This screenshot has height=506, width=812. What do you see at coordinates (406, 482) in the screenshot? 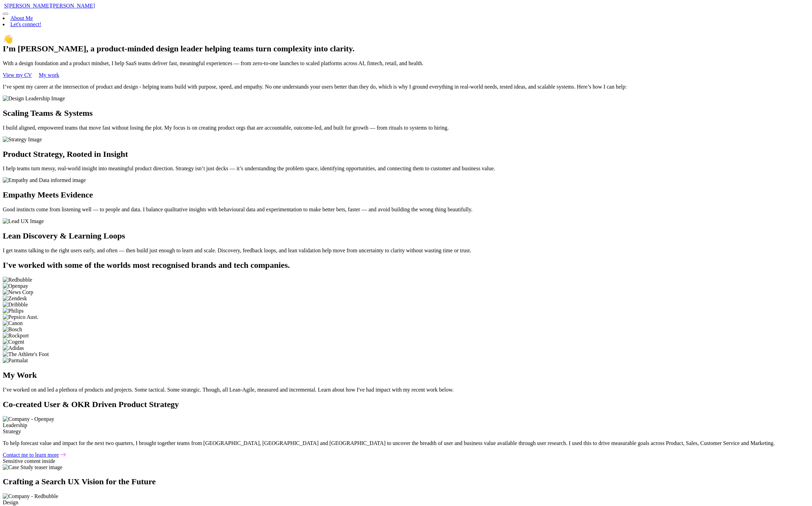
I see `h2: Crafting a Search UX Vision for the Future` at bounding box center [406, 482].